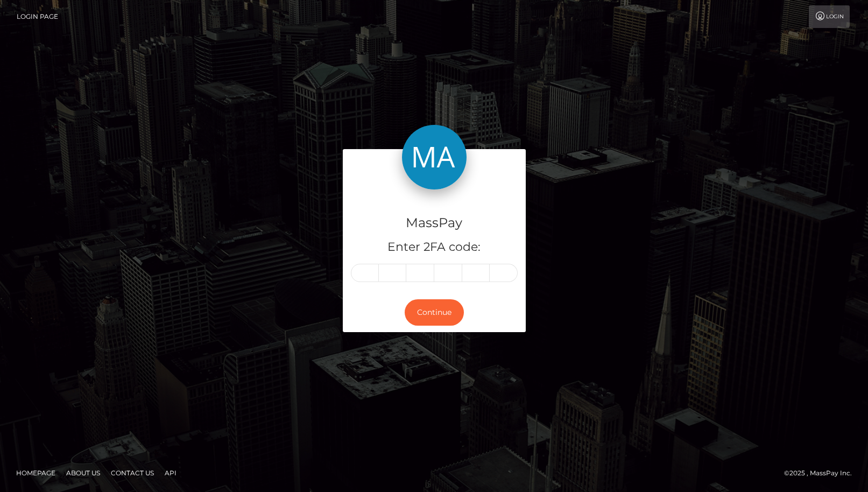  What do you see at coordinates (170, 473) in the screenshot?
I see `a: API` at bounding box center [170, 473].